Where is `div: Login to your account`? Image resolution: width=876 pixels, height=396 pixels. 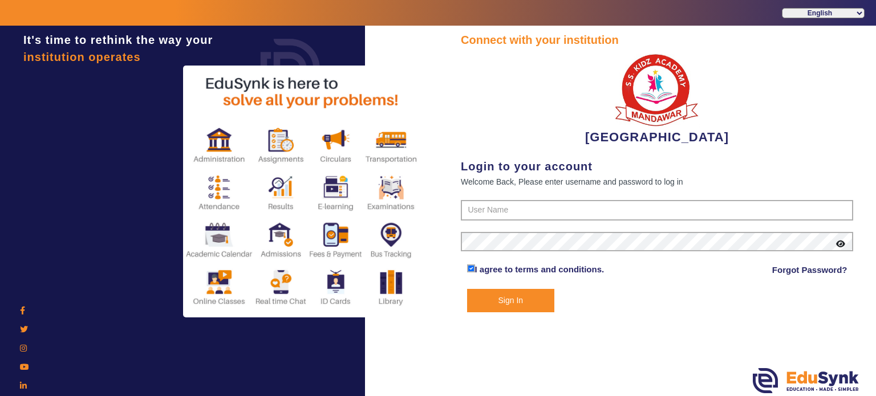 div: Login to your account is located at coordinates (657, 166).